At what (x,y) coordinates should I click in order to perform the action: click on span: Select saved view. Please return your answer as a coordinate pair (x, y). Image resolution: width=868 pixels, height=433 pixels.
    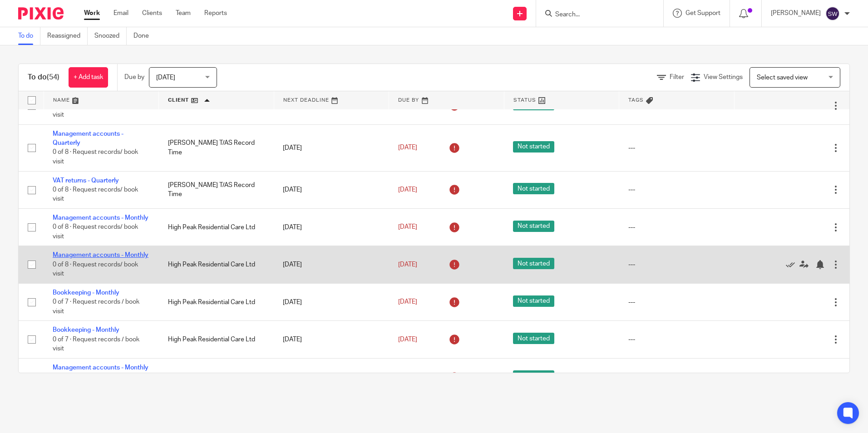
    Looking at the image, I should click on (782, 78).